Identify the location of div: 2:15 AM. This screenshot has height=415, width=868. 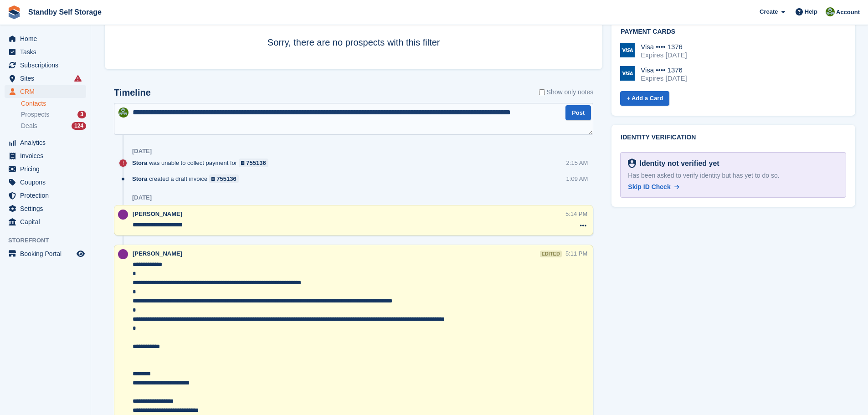
(577, 163).